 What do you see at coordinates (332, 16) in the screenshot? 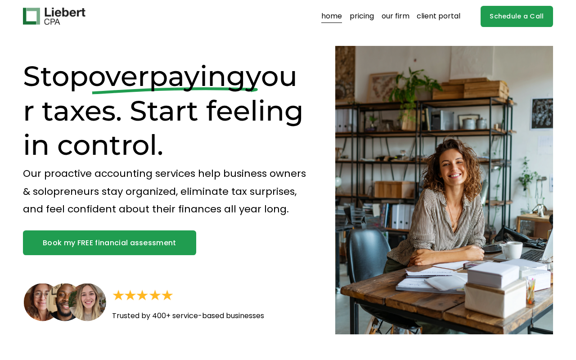
I see `a: home` at bounding box center [332, 16].